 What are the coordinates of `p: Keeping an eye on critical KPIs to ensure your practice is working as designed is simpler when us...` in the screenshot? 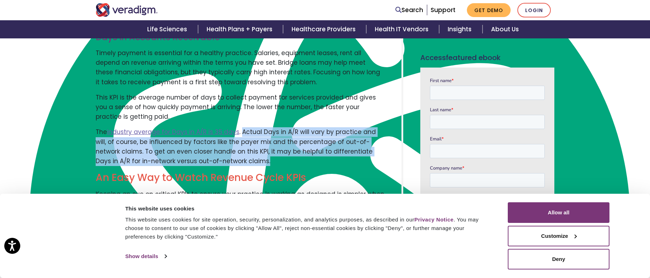 It's located at (240, 214).